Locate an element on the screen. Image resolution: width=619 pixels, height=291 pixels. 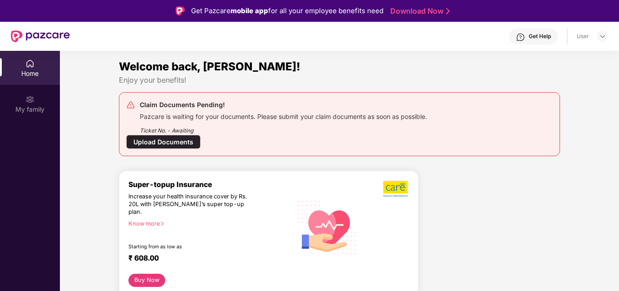
div: Claim Documents Pending! is located at coordinates (283, 105).